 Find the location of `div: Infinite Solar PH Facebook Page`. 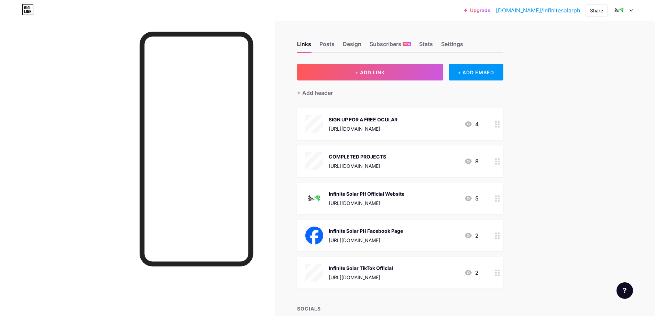

div: Infinite Solar PH Facebook Page is located at coordinates (366, 231).